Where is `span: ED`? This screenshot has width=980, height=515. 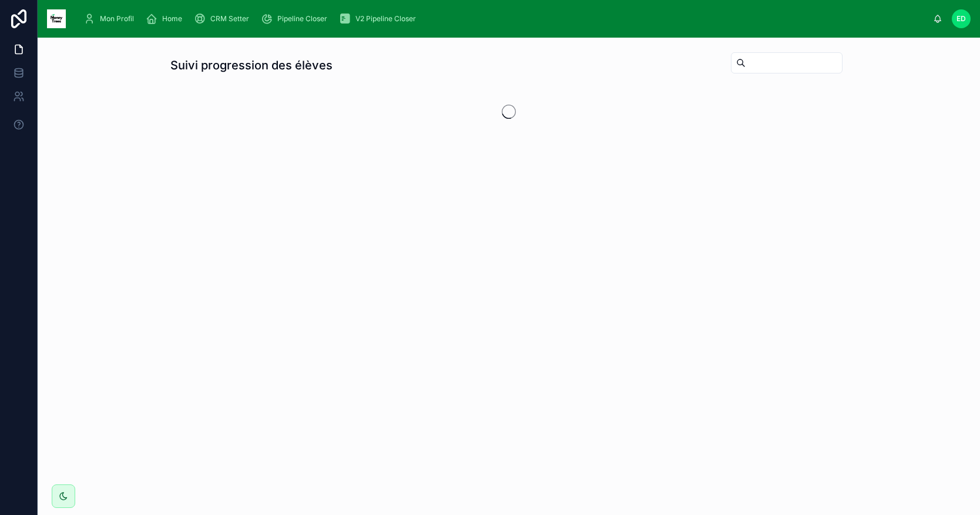
span: ED is located at coordinates (961, 19).